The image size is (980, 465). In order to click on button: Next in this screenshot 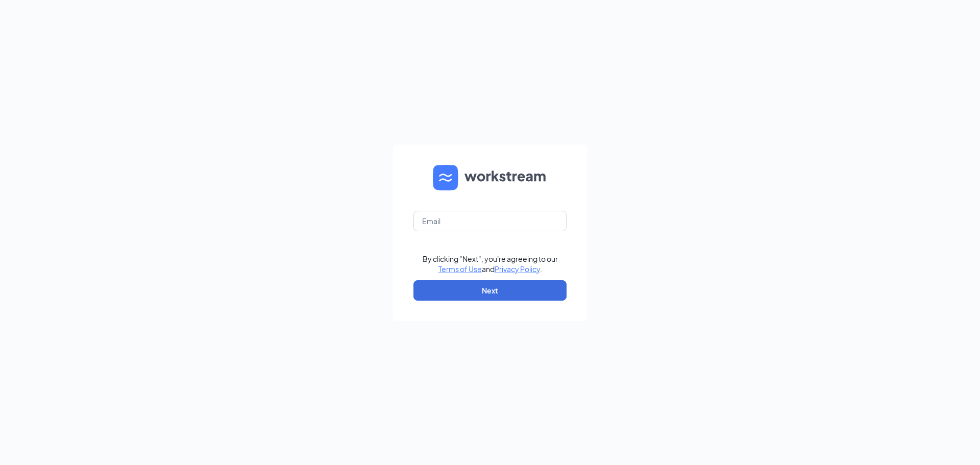, I will do `click(490, 291)`.